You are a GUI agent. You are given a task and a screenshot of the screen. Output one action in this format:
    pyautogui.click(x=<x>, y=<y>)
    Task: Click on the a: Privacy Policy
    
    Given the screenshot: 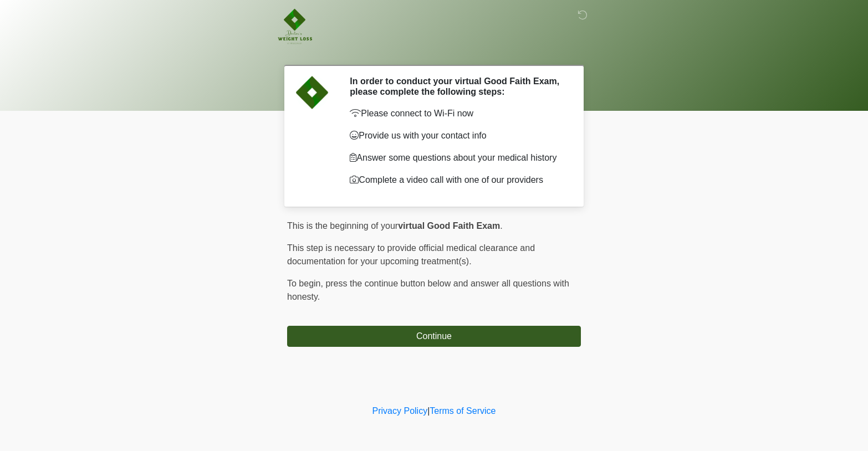 What is the action you would take?
    pyautogui.click(x=400, y=411)
    